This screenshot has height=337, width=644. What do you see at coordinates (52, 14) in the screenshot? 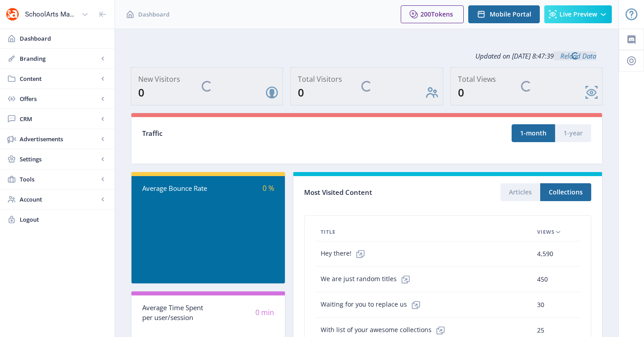
I see `div: SchoolArts Magazine` at bounding box center [52, 14].